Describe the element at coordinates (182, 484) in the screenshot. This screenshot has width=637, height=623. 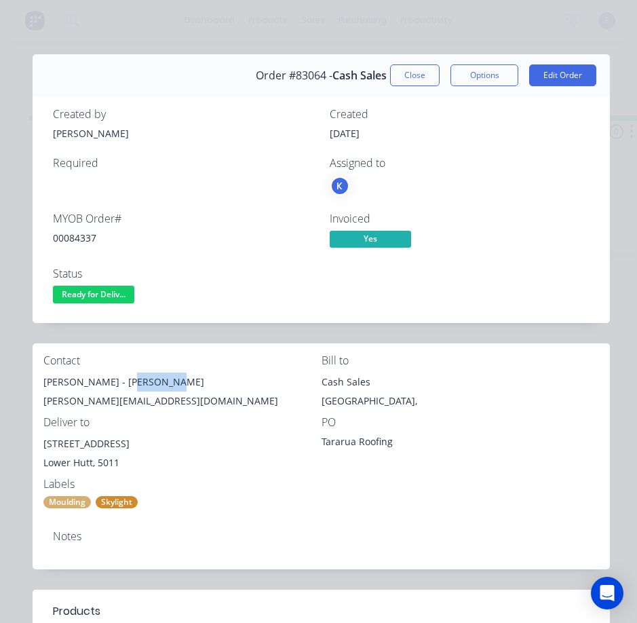
I see `div: Labels` at that location.